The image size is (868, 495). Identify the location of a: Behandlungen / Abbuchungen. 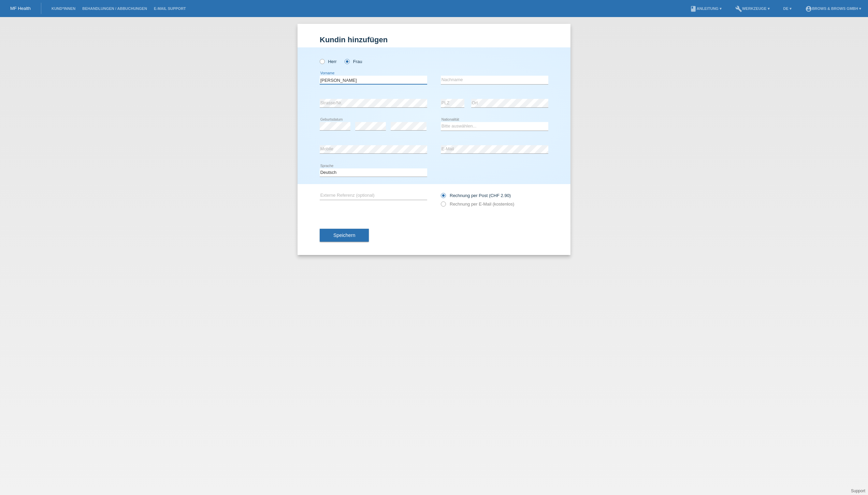
(115, 9).